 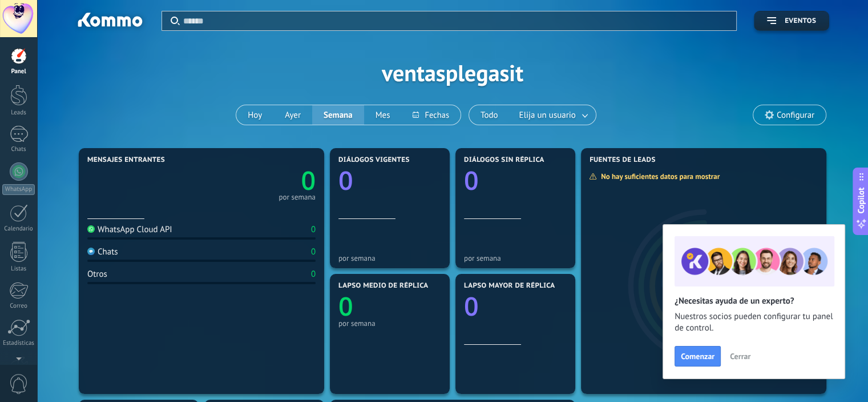 What do you see at coordinates (19, 228) in the screenshot?
I see `div: Calendario` at bounding box center [19, 228].